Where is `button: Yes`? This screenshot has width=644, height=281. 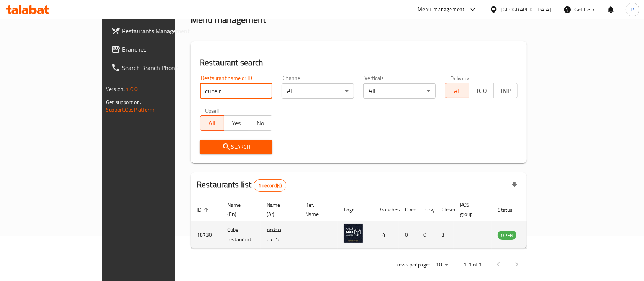
button: Yes is located at coordinates (236, 123).